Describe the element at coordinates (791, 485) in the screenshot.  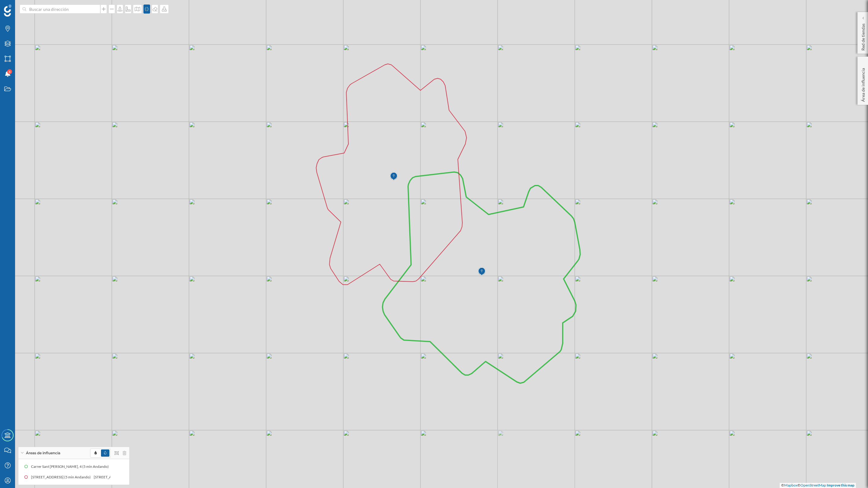
I see `a: Mapbox` at that location.